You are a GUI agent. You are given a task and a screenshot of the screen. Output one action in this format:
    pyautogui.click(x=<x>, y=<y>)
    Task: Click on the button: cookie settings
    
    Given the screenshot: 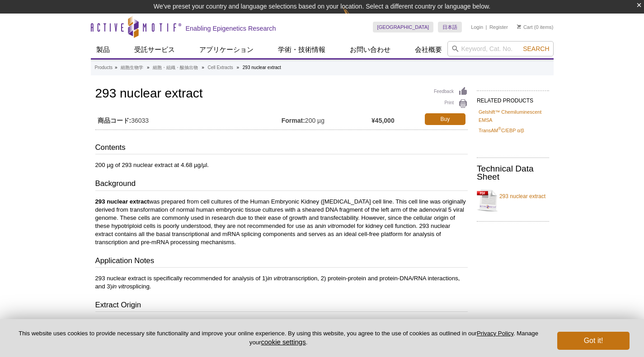 What is the action you would take?
    pyautogui.click(x=283, y=341)
    